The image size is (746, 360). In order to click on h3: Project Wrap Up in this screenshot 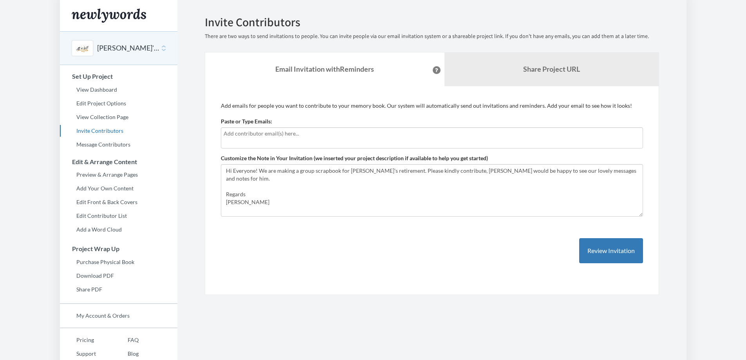, I will do `click(119, 249)`.